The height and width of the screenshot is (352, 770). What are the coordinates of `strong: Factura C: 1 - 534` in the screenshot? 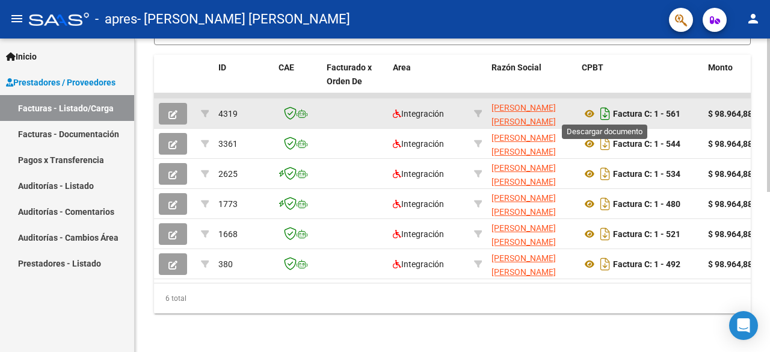 It's located at (647, 174).